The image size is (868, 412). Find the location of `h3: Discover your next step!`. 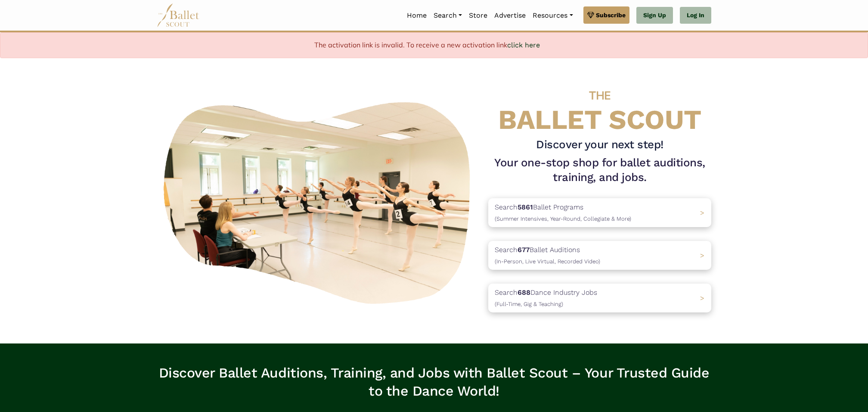

h3: Discover your next step! is located at coordinates (600, 145).